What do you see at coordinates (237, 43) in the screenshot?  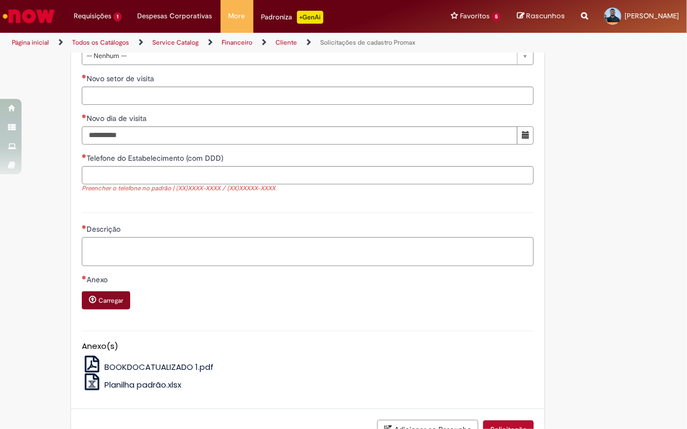 I see `a: Financeiro` at bounding box center [237, 43].